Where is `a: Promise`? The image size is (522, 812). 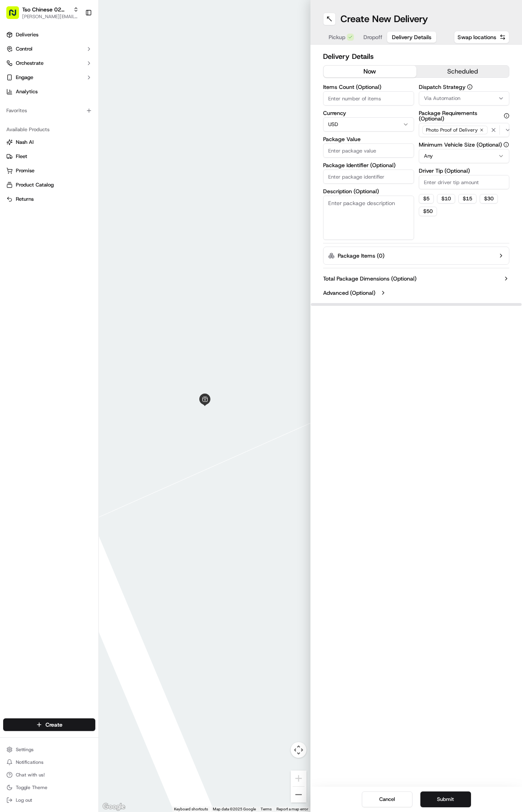
a: Promise is located at coordinates (49, 171).